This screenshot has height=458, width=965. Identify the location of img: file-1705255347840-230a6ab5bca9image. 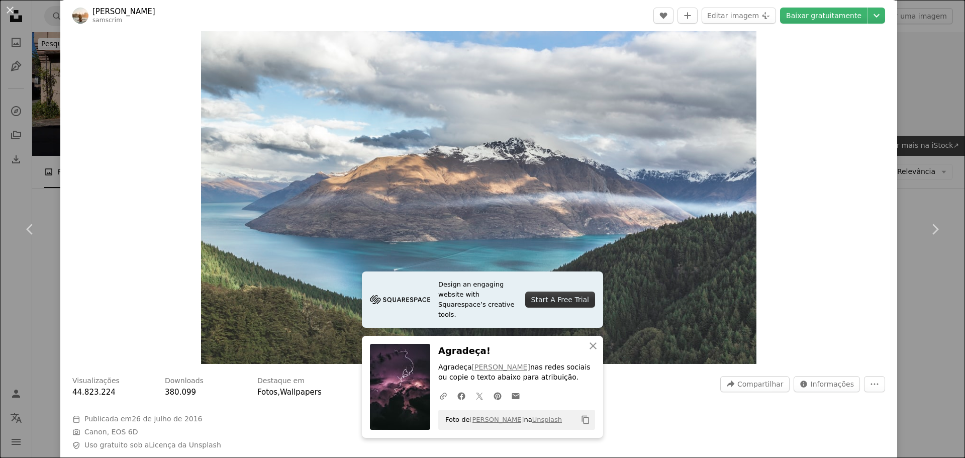
(400, 300).